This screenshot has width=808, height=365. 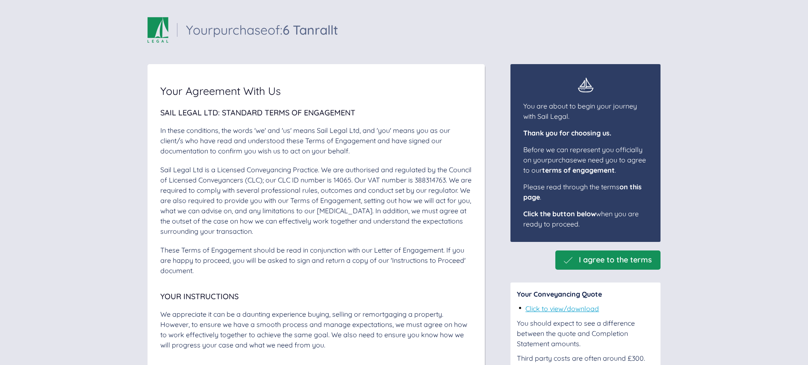 What do you see at coordinates (585, 333) in the screenshot?
I see `div: You should expect to see a difference between the quote and Completion Statement amounts.` at bounding box center [585, 333].